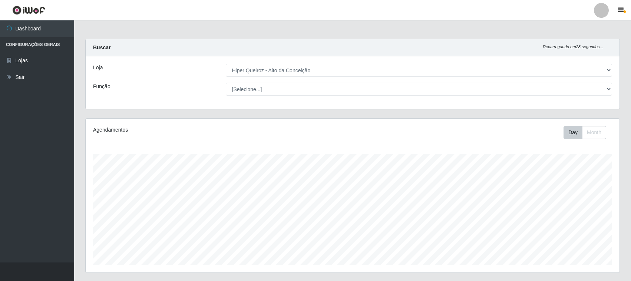  Describe the element at coordinates (98, 67) in the screenshot. I see `label: Loja` at that location.